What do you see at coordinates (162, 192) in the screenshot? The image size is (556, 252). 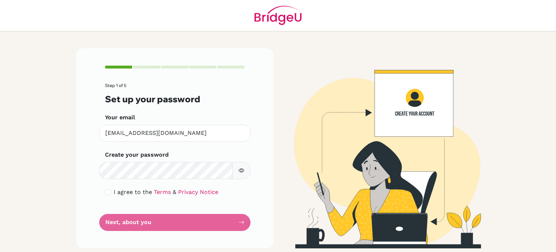 I see `a: Terms` at bounding box center [162, 192].